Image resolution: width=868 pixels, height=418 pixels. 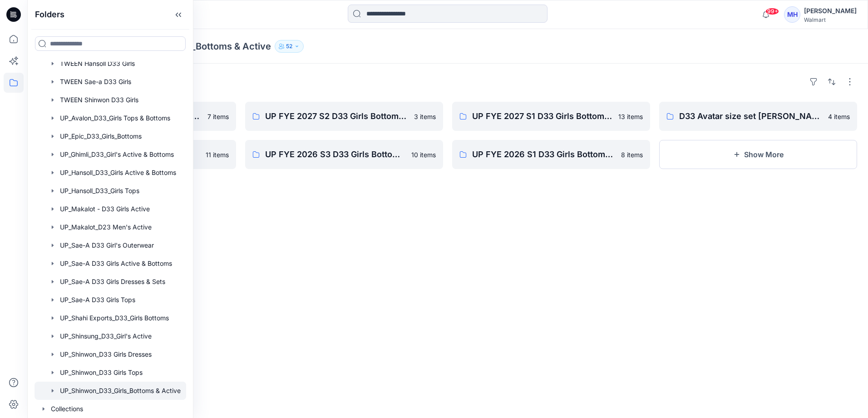 I want to click on p: 7 items, so click(x=218, y=116).